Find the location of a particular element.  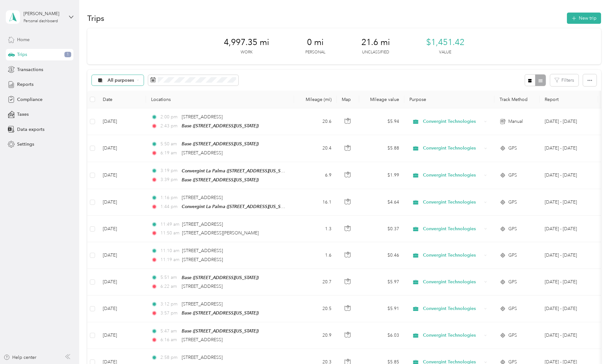

span: 4,997.35 mi is located at coordinates (246, 42).